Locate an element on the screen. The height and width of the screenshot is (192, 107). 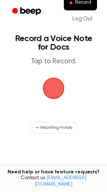
button: Beep Logo is located at coordinates (54, 88).